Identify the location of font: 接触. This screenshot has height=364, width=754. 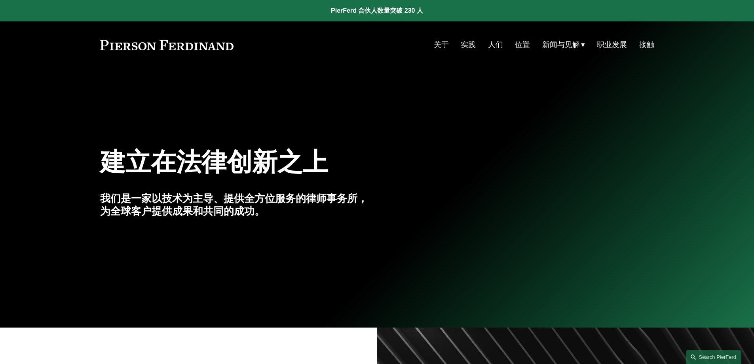
(646, 44).